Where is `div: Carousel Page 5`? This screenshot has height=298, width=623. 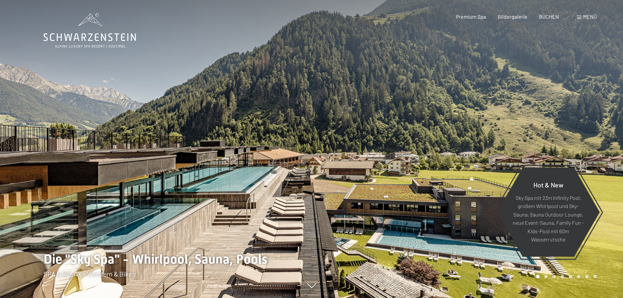 div: Carousel Page 5 is located at coordinates (571, 276).